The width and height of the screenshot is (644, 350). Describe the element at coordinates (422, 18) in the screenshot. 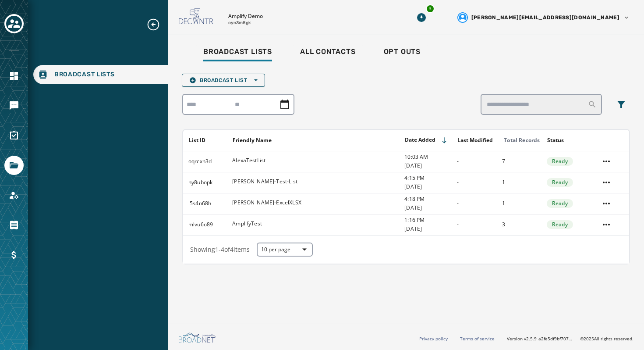

I see `button: Download Menu` at that location.